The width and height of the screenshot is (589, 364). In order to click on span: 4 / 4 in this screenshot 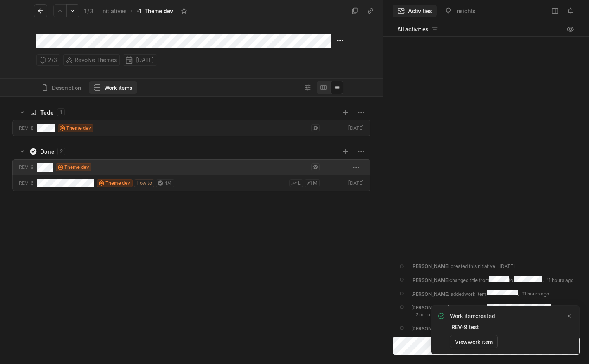, I will do `click(168, 184)`.